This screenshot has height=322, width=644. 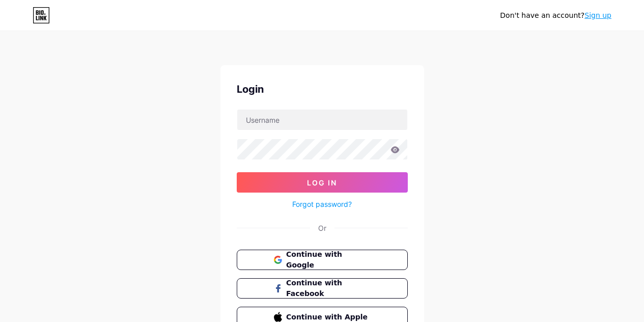 What do you see at coordinates (322, 182) in the screenshot?
I see `button: Log In` at bounding box center [322, 182].